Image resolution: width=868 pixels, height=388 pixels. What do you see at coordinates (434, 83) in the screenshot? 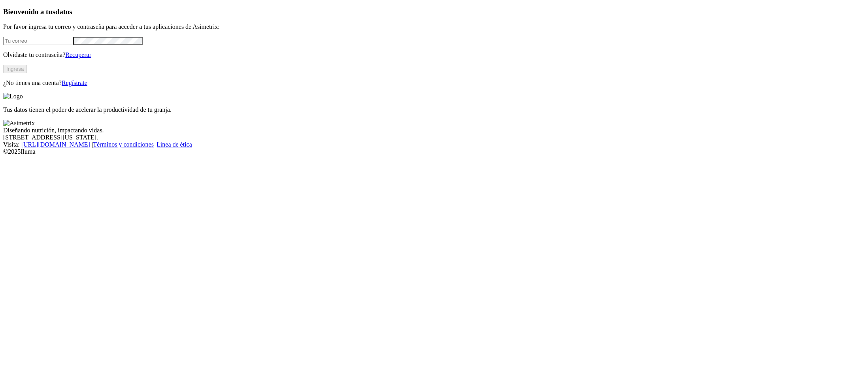
I see `p: ¿No tienes una cuenta?` at bounding box center [434, 83].